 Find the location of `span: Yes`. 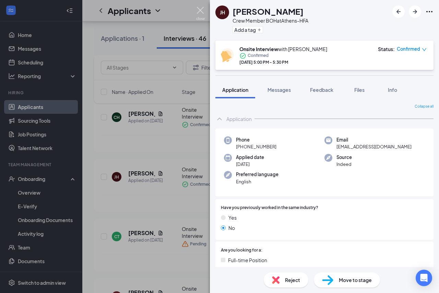

span: Yes is located at coordinates (233, 218).